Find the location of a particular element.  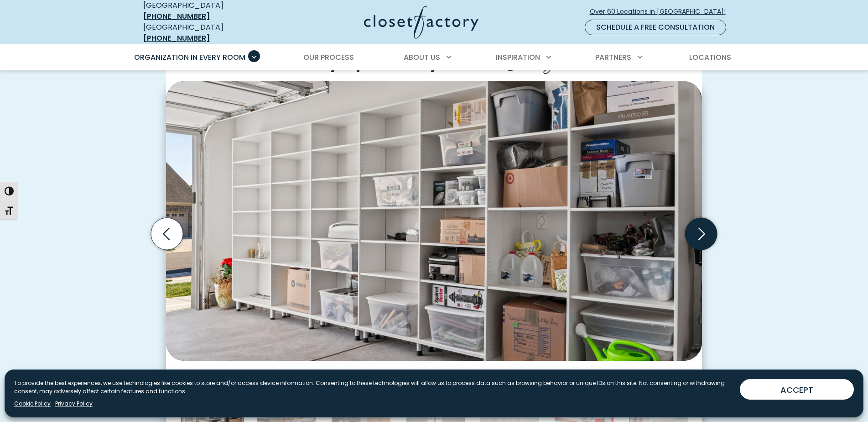

a: Schedule a Free Consultation is located at coordinates (655, 27).